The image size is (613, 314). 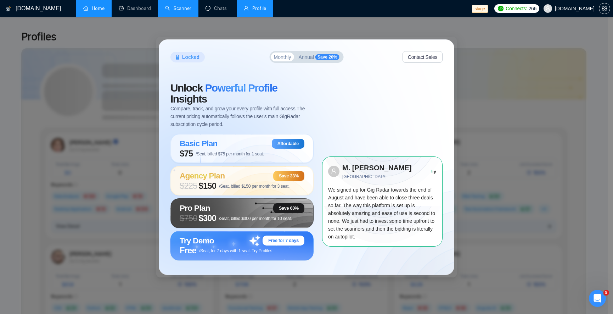 I want to click on span: Powerful Profile, so click(x=241, y=88).